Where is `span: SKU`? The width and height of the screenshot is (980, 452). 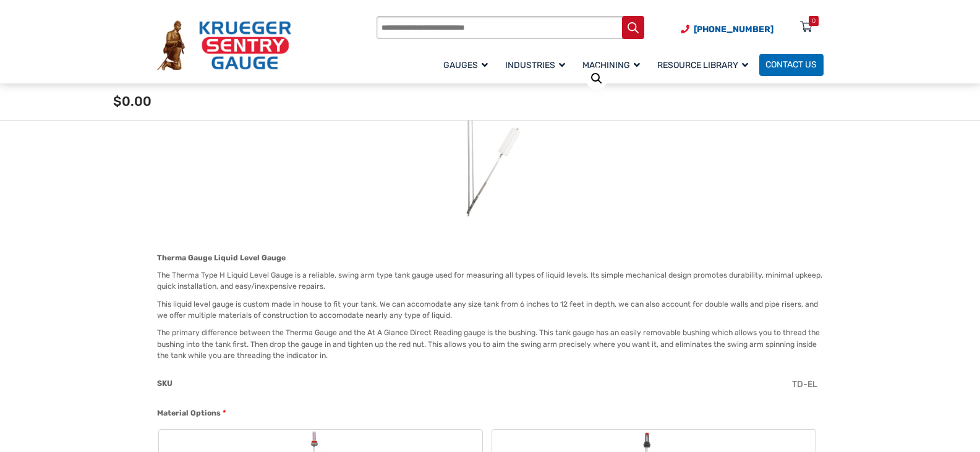
span: SKU is located at coordinates (165, 383).